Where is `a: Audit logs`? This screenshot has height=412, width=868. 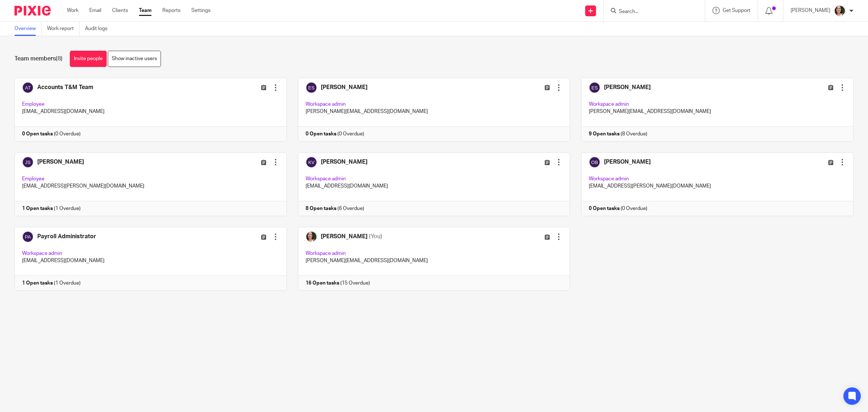
a: Audit logs is located at coordinates (99, 29).